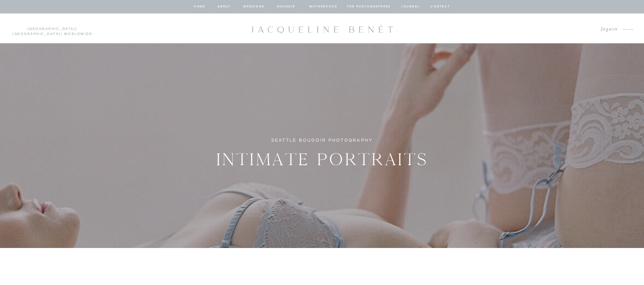 Image resolution: width=644 pixels, height=285 pixels. I want to click on p: Inquire, so click(607, 29).